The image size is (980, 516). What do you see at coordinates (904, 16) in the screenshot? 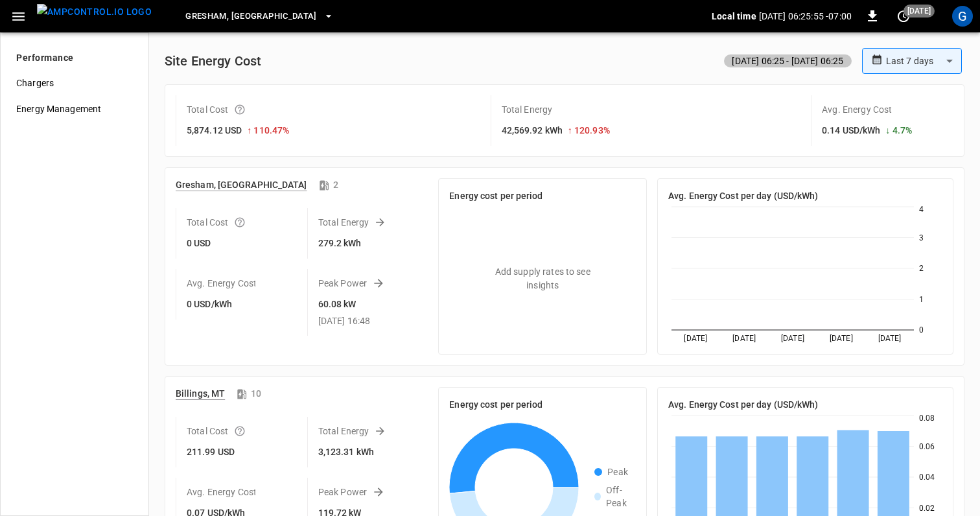
I see `button: set refresh interval` at bounding box center [904, 16].